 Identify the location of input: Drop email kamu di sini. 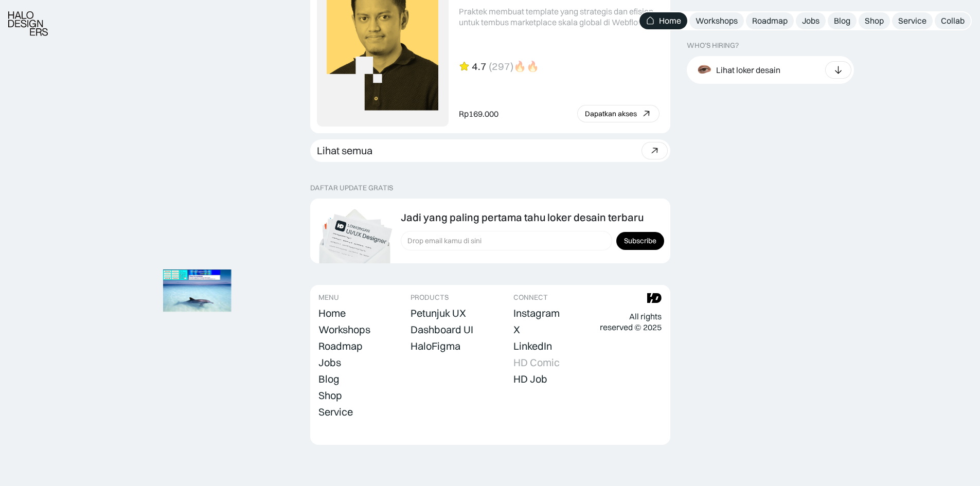
(506, 241).